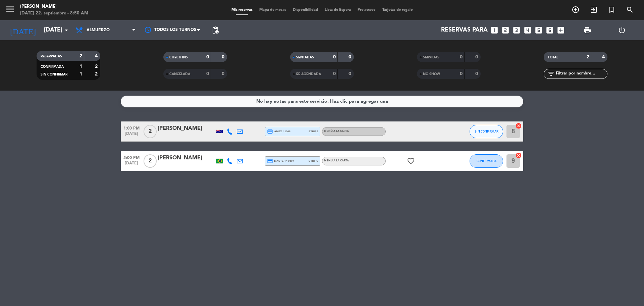 Image resolution: width=644 pixels, height=306 pixels. I want to click on i: menu, so click(10, 9).